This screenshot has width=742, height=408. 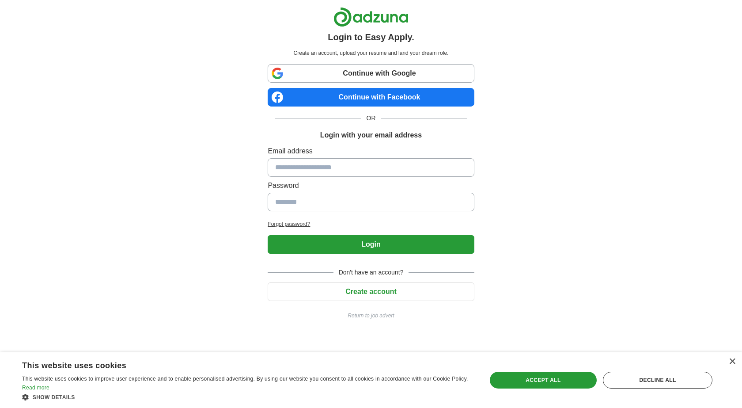 What do you see at coordinates (371, 135) in the screenshot?
I see `h1: Login with your email address` at bounding box center [371, 135].